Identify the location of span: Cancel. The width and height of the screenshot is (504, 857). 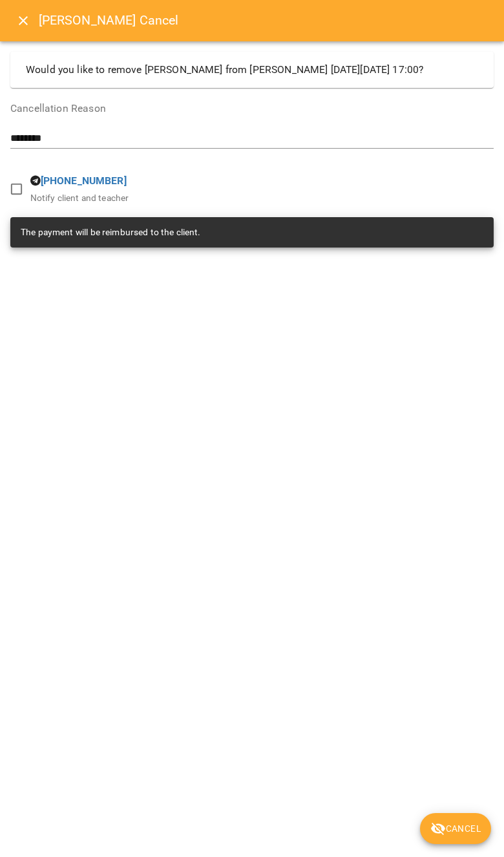
(455, 828).